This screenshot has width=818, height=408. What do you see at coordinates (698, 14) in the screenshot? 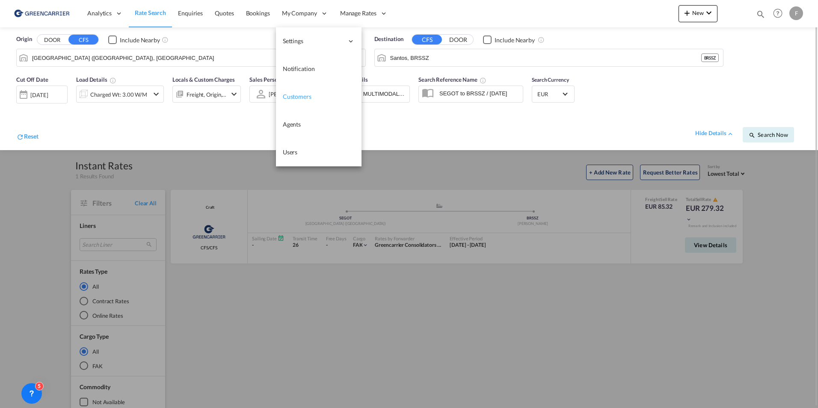
I see `button: icon-plus 400-fgNewicon-chevron-down` at bounding box center [698, 14].